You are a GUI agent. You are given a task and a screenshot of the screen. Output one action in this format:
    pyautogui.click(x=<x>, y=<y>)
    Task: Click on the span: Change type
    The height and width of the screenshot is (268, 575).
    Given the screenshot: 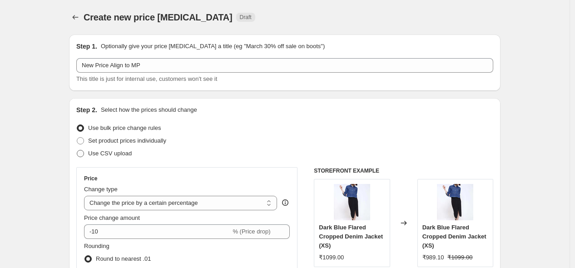 What is the action you would take?
    pyautogui.click(x=101, y=189)
    